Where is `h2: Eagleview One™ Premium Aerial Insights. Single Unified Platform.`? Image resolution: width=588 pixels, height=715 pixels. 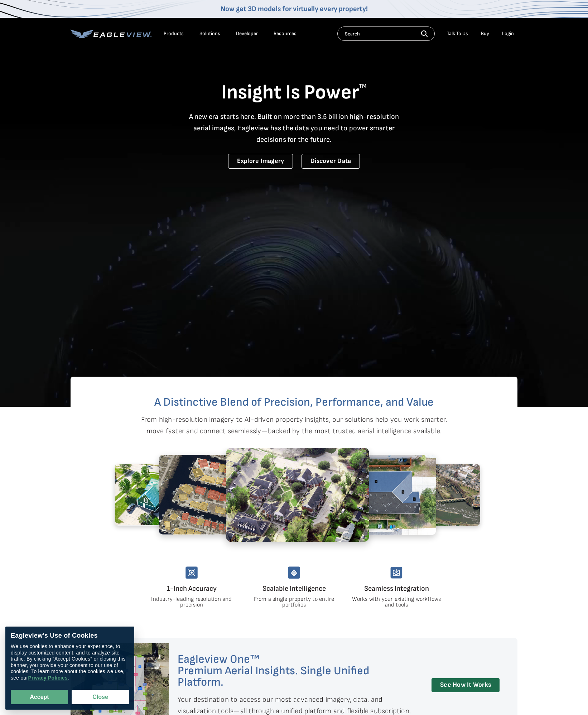 h2: Eagleview One™ Premium Aerial Insights. Single Unified Platform. is located at coordinates (297, 671).